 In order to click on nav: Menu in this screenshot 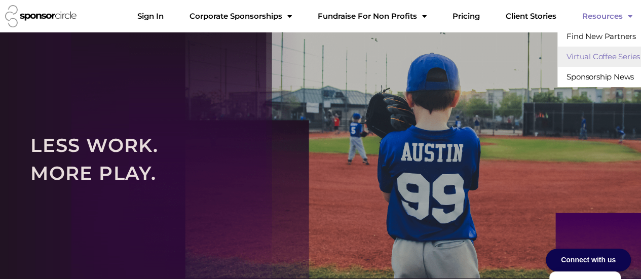, I will do `click(384, 16)`.